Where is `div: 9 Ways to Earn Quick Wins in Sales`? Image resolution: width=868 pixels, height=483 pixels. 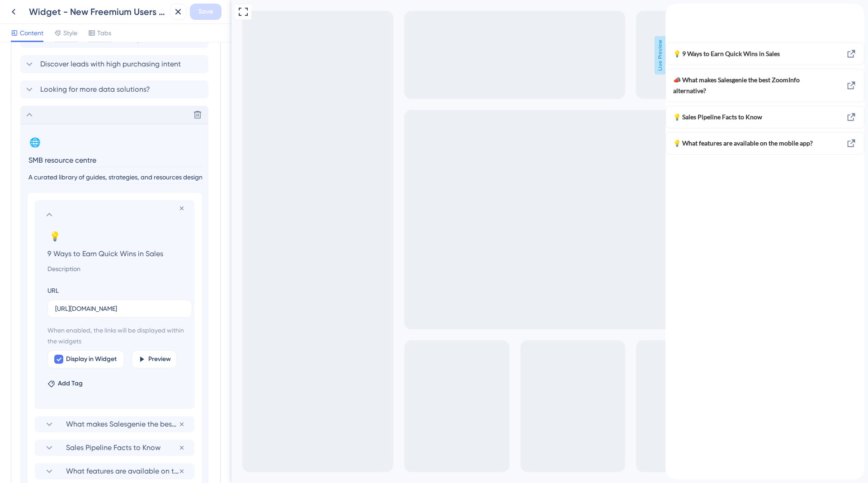
div: 9 Ways to Earn Quick Wins in Sales is located at coordinates (81, 50).